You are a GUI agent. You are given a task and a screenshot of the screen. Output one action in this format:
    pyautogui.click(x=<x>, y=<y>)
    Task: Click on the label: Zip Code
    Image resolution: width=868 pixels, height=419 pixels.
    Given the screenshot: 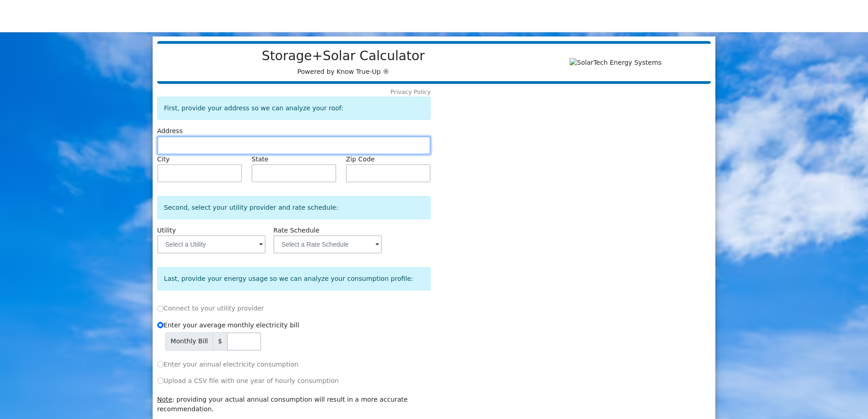 What is the action you would take?
    pyautogui.click(x=360, y=159)
    